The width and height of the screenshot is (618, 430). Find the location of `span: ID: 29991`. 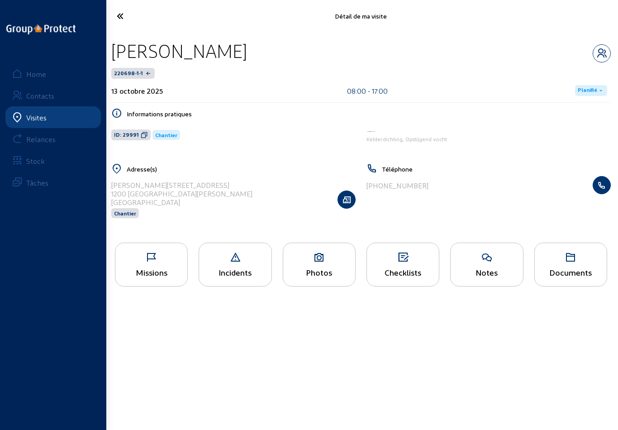

span: ID: 29991 is located at coordinates (126, 135).